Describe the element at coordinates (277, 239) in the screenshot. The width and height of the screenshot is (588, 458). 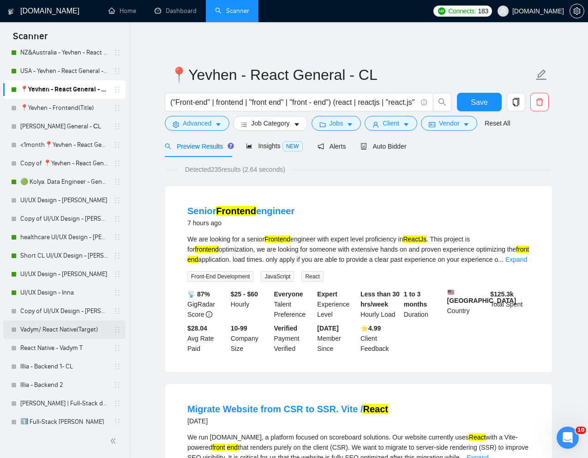
I see `mark: Frontend` at that location.